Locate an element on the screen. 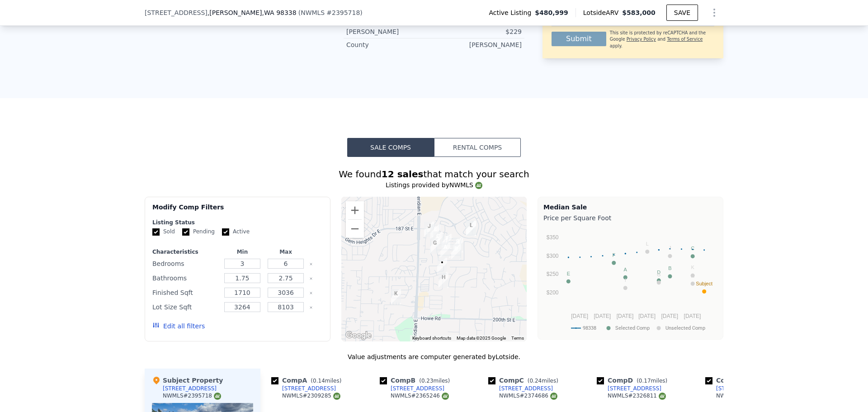  button: Edit all filters is located at coordinates (178, 326).